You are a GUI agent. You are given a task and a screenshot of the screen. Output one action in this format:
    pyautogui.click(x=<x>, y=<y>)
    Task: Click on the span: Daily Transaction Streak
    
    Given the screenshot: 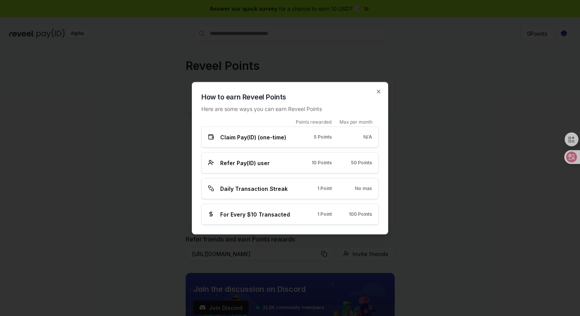 What is the action you would take?
    pyautogui.click(x=254, y=188)
    